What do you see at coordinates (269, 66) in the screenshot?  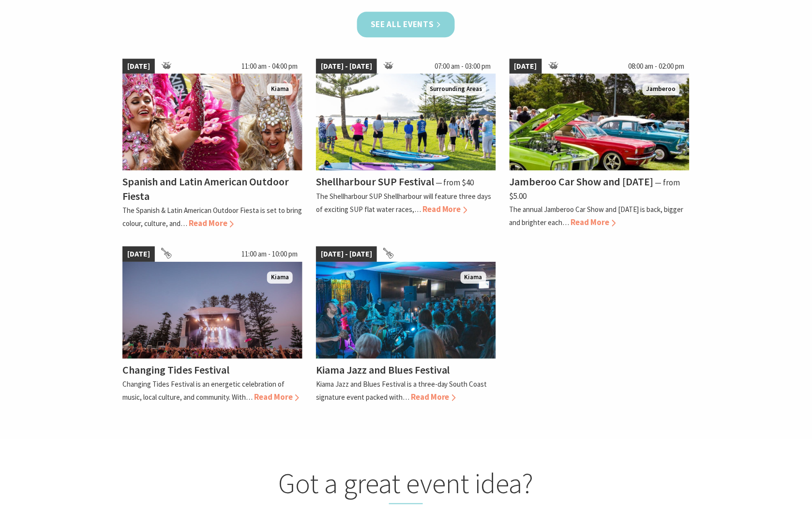 I see `span: 11:00 am - 04:00 pm` at bounding box center [269, 66].